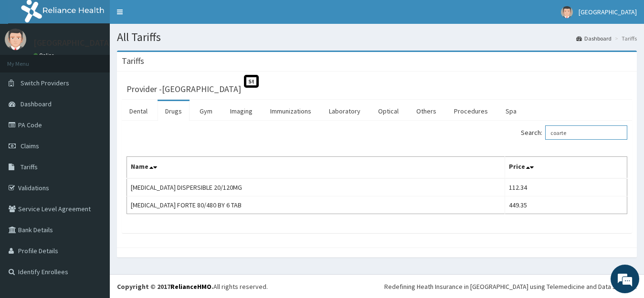 The height and width of the screenshot is (298, 644). I want to click on strong: Copyright © 2017 ., so click(165, 287).